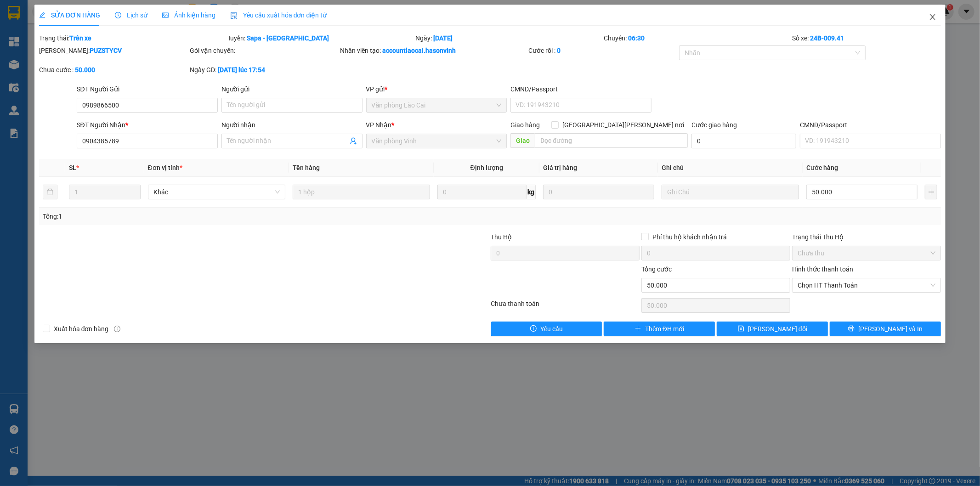 Image resolution: width=980 pixels, height=486 pixels. What do you see at coordinates (166, 15) in the screenshot?
I see `span: picture` at bounding box center [166, 15].